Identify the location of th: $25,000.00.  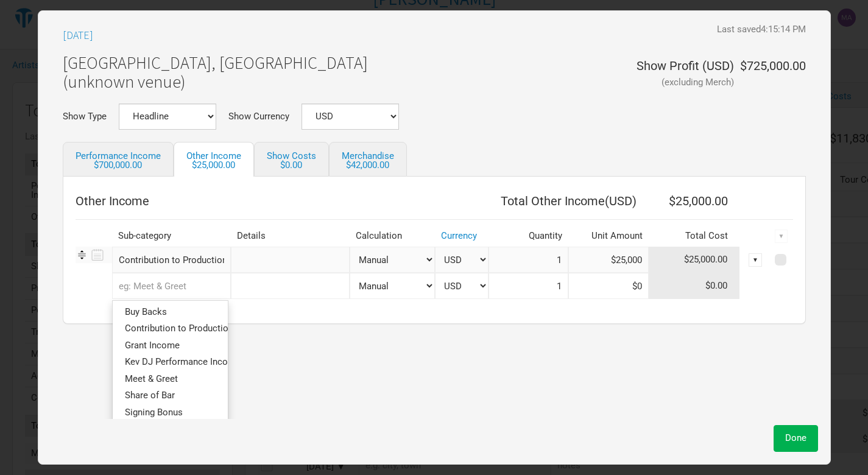
(695, 201).